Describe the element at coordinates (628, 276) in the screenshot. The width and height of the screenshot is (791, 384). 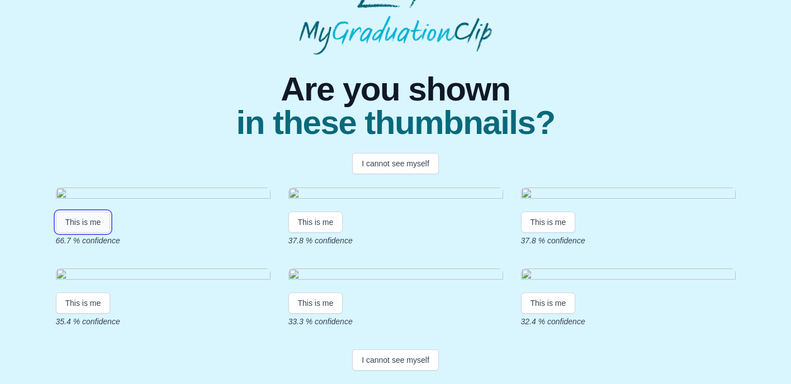
I see `img: 9d3fc4f03376800ac691ce0c6b64f21ddbe8fd2f.gif` at that location.